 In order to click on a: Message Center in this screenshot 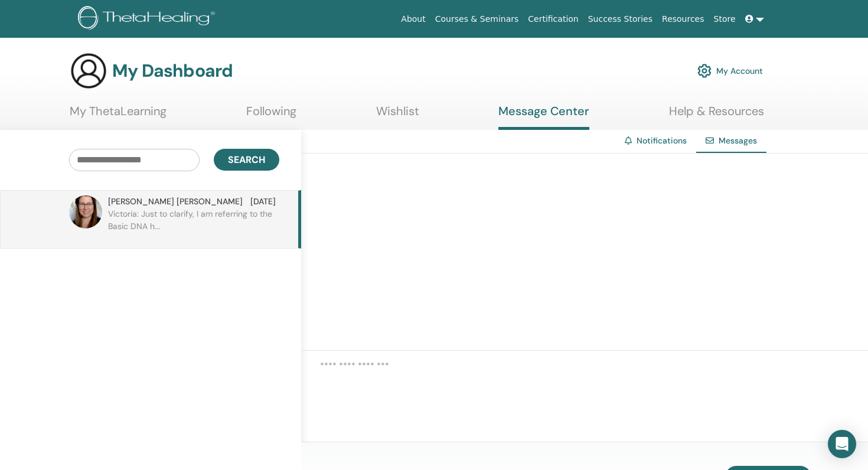, I will do `click(544, 117)`.